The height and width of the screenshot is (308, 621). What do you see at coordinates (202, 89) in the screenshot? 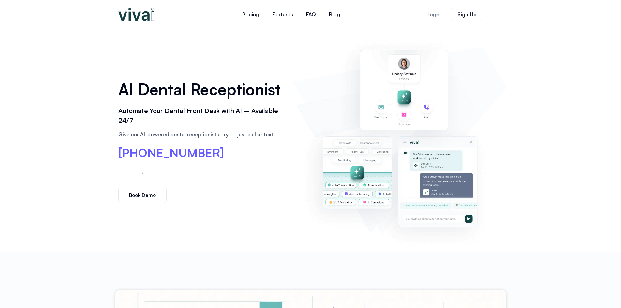
I see `h1: AI Dental Receptionist` at bounding box center [202, 89].